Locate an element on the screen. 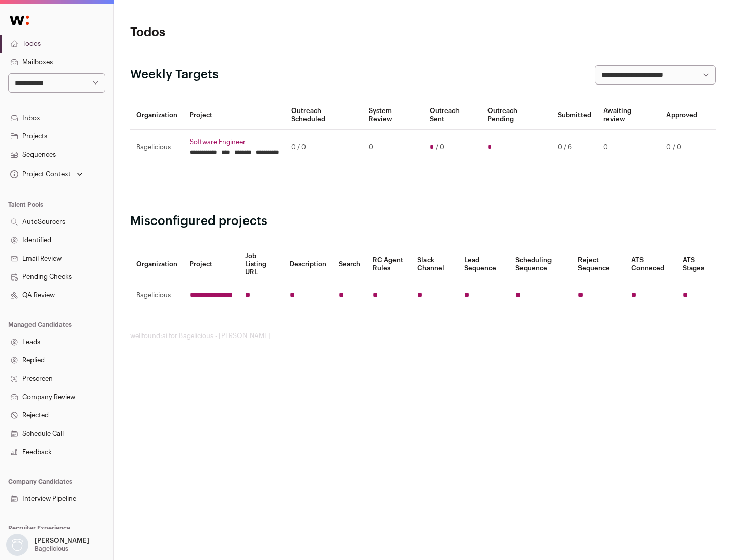 The image size is (732, 560). th: Slack Channel is located at coordinates (435, 264).